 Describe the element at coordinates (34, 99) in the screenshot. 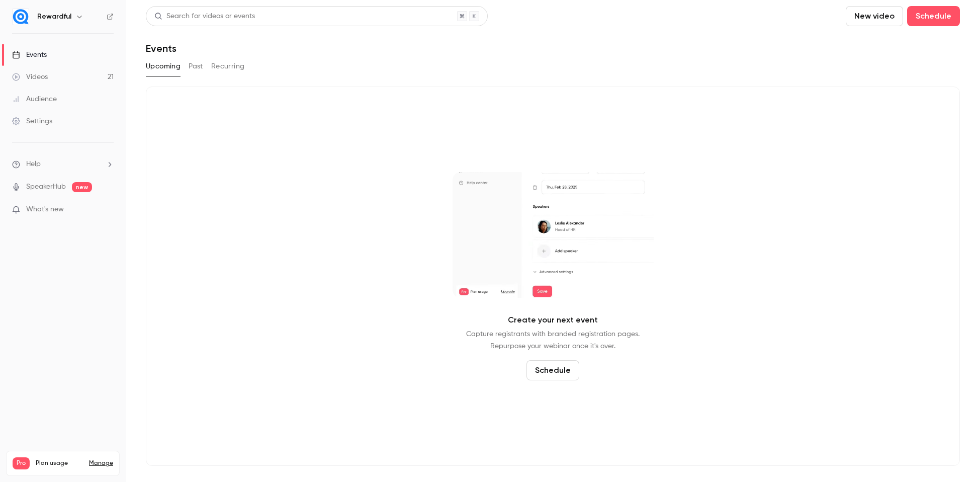

I see `div: Audience` at that location.